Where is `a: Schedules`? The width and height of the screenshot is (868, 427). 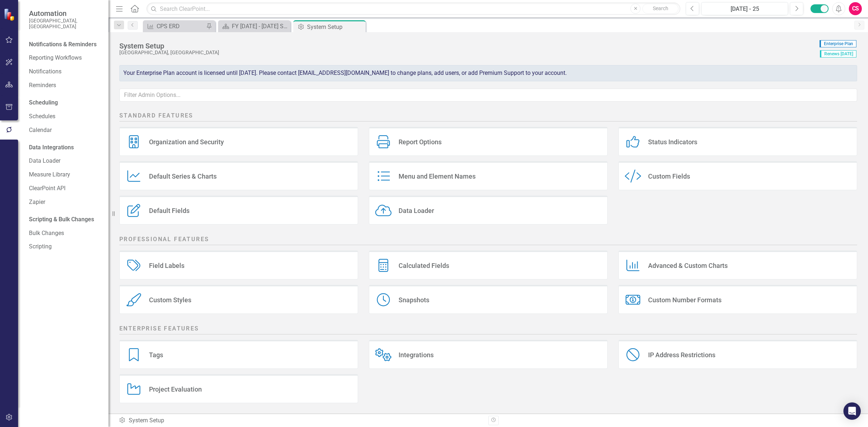
a: Schedules is located at coordinates (65, 117).